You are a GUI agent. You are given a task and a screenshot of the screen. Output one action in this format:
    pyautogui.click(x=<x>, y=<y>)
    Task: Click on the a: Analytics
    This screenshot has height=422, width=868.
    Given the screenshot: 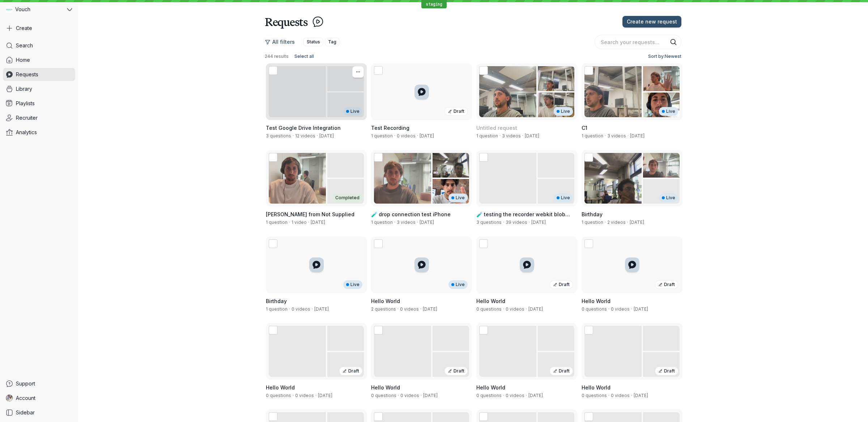 What is the action you would take?
    pyautogui.click(x=39, y=132)
    